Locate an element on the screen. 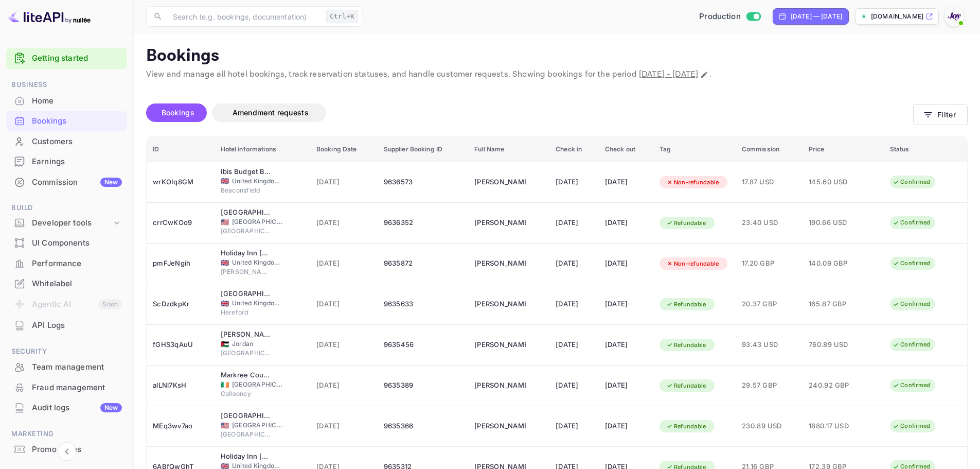 The image size is (980, 469). div: Hilton Amman is located at coordinates (246, 334).